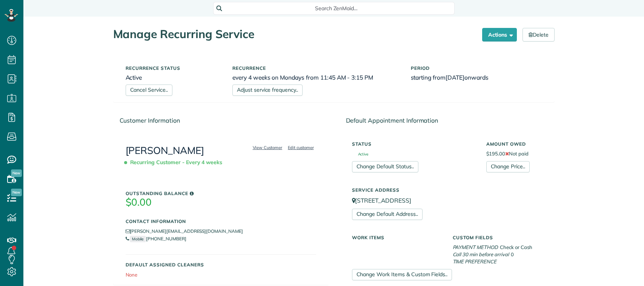  What do you see at coordinates (221, 264) in the screenshot?
I see `h5: Default Assigned Cleaners` at bounding box center [221, 264].